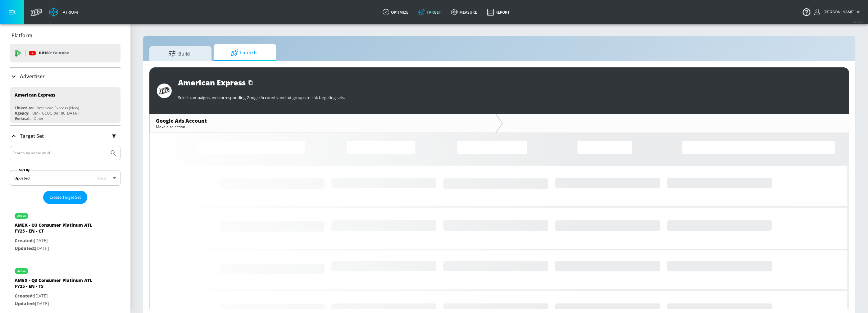  Describe the element at coordinates (806, 12) in the screenshot. I see `button: Open Resource Center` at that location.